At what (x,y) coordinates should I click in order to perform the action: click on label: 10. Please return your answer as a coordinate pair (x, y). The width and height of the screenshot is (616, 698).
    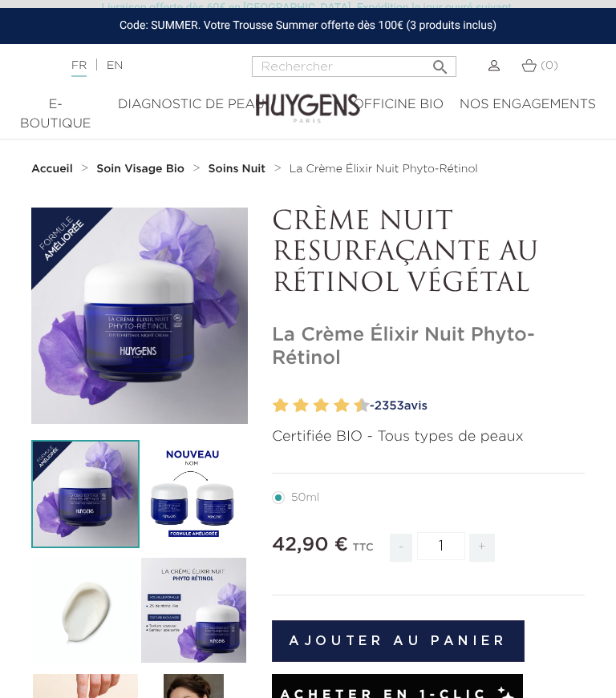
    Looking at the image, I should click on (363, 405).